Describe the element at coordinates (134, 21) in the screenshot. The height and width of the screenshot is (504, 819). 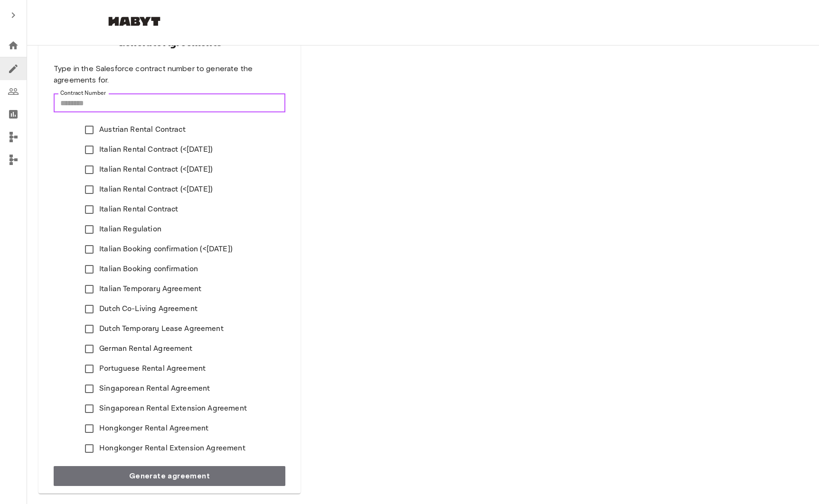
I see `img: Habyt` at that location.